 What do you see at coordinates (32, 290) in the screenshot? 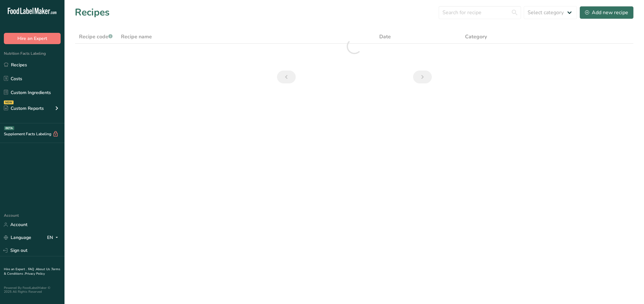
I see `div: Powered By FoodLabelMaker © 2025 All Rights Reserved` at bounding box center [32, 290].